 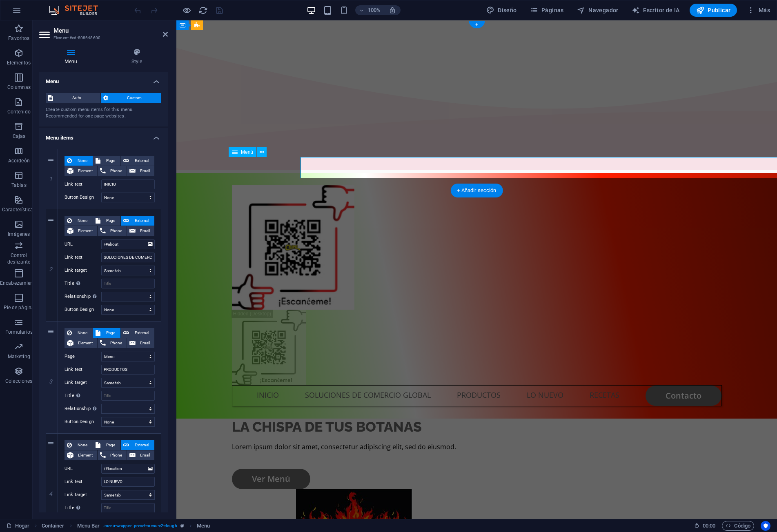 What do you see at coordinates (552, 10) in the screenshot?
I see `font: Páginas` at bounding box center [552, 10].